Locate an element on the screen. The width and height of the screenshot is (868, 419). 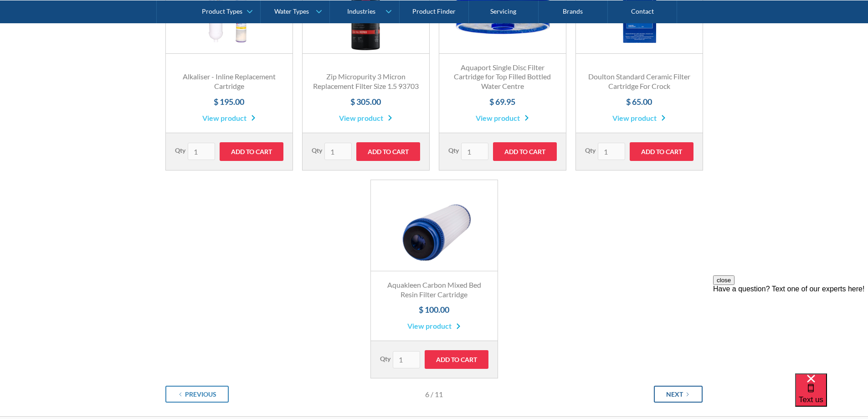
div: Page 6 of 11 is located at coordinates (434, 395).